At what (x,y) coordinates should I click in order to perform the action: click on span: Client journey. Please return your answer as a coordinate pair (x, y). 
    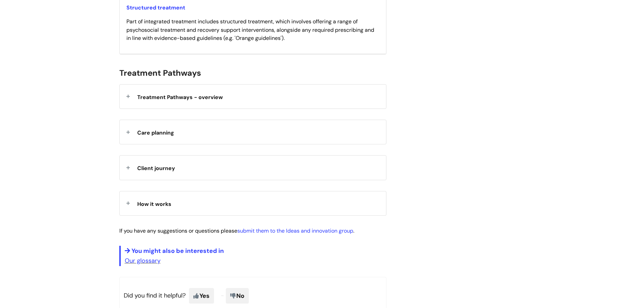
    Looking at the image, I should click on (156, 168).